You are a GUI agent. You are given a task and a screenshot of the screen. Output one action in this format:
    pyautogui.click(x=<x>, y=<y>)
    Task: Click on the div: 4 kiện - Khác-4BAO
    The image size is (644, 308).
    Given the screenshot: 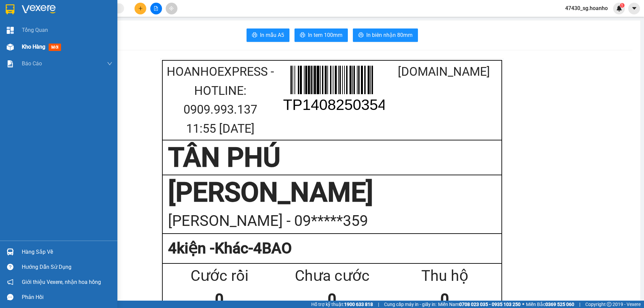 What is the action you would take?
    pyautogui.click(x=332, y=249)
    